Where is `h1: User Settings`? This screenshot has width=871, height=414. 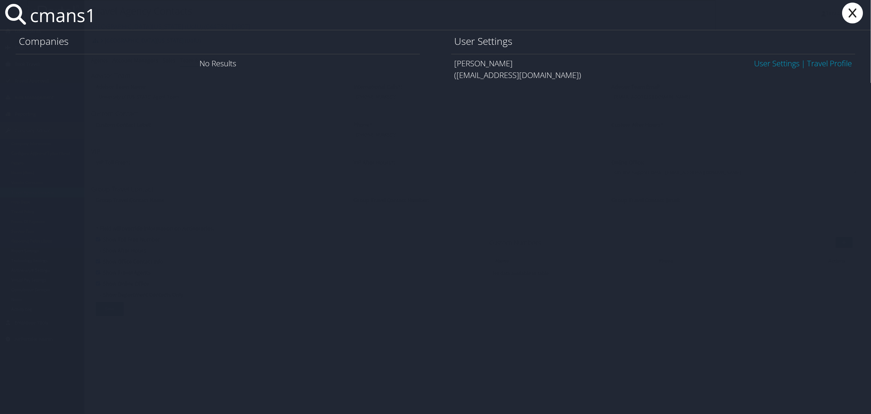 h1: User Settings is located at coordinates (653, 41).